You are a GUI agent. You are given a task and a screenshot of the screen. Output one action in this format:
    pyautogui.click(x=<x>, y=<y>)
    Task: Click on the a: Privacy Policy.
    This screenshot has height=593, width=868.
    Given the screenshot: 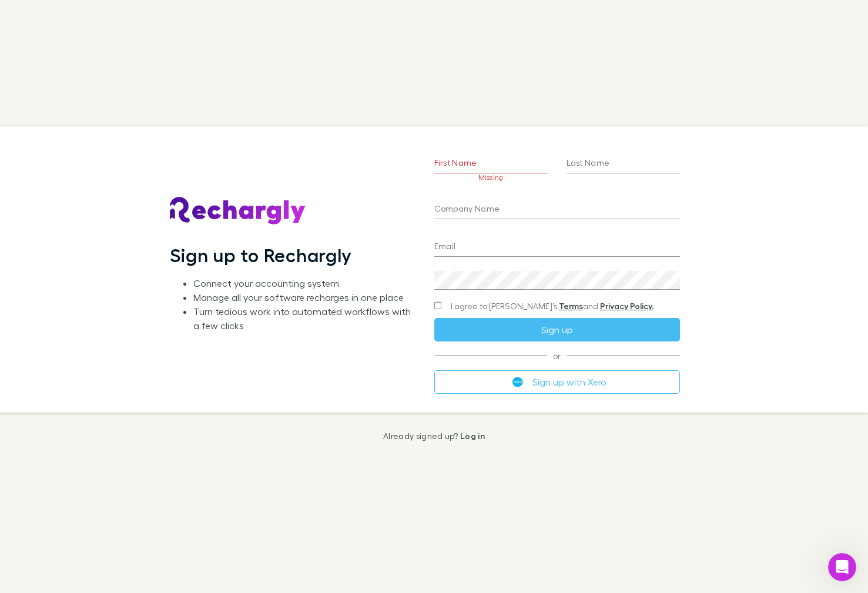 What is the action you would take?
    pyautogui.click(x=627, y=305)
    